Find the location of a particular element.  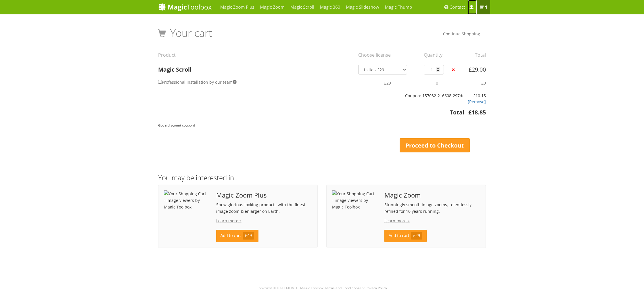

span: Contact is located at coordinates (457, 7).